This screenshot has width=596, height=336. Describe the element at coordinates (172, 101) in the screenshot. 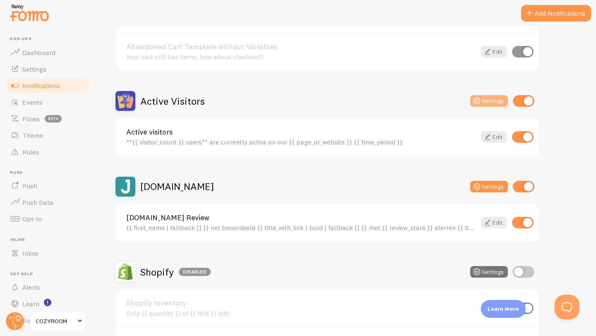

I see `h2: Active Visitors` at that location.